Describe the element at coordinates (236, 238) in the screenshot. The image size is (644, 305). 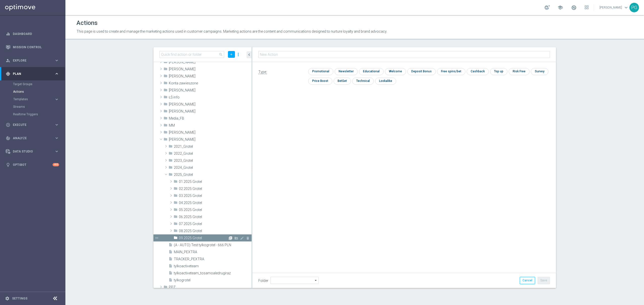
I see `i: New Folder` at that location.